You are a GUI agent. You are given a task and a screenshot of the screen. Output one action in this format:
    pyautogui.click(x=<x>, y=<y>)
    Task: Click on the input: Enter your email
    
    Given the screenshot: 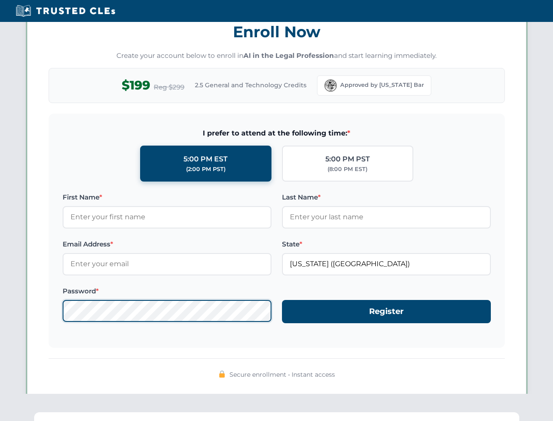 What is the action you would take?
    pyautogui.click(x=167, y=264)
    